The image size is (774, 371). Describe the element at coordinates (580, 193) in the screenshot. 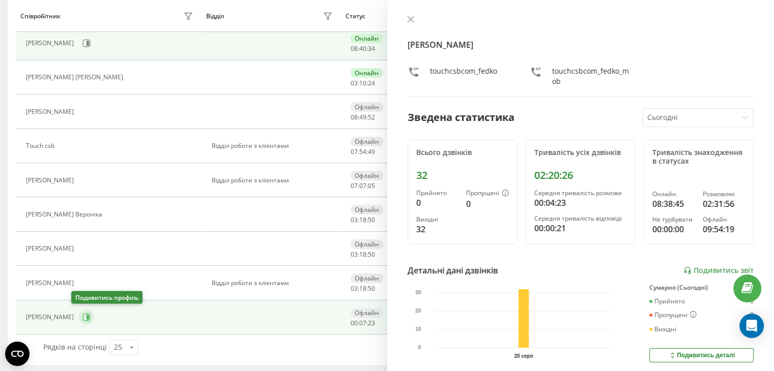

I see `div: Середня тривалість розмови` at that location.